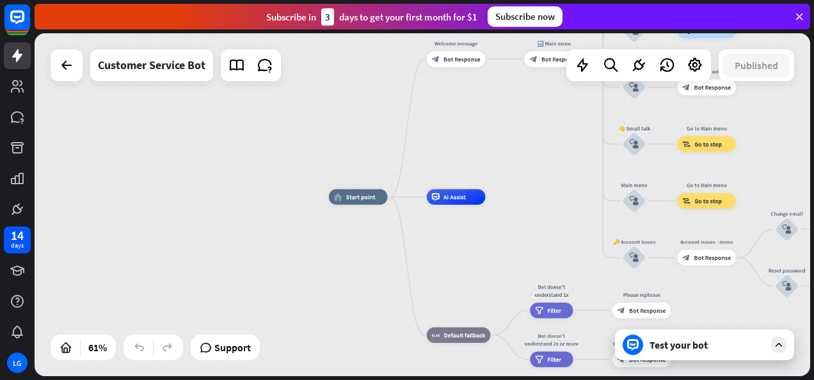 This screenshot has height=380, width=814. I want to click on div: 🔙 Main menu, so click(554, 44).